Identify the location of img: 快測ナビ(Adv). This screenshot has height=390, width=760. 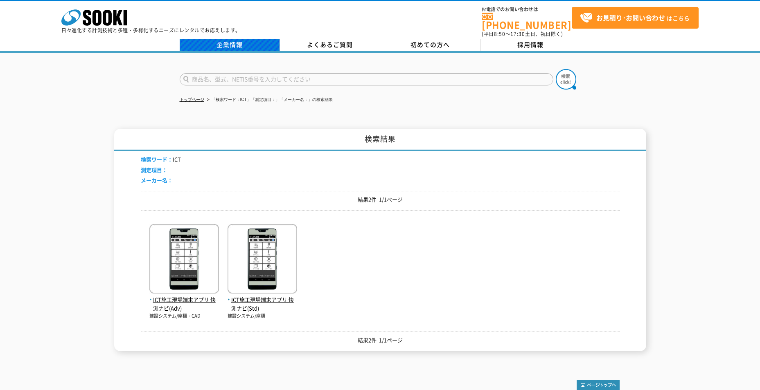
(184, 260).